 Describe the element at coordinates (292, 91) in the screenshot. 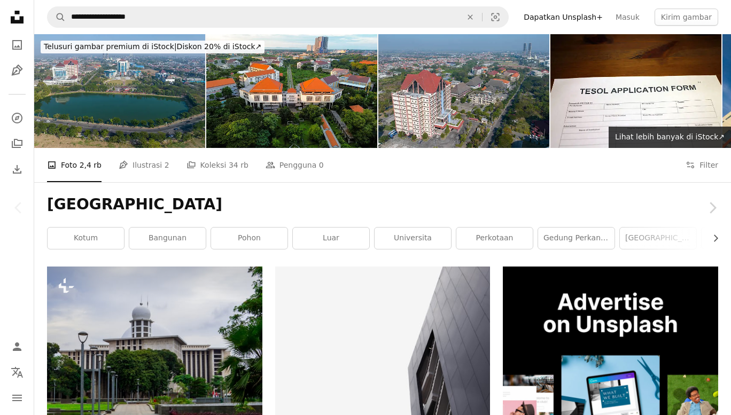

I see `img: Foto udara kampus Institut Teknologi Sepuluh Nopember dengan gedung fakultas kedokteran dan keseh...` at that location.